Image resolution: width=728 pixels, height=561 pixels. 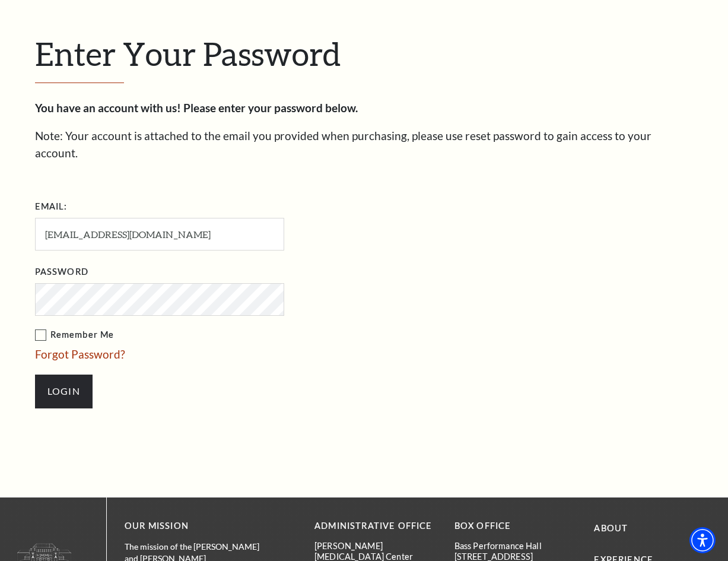 What do you see at coordinates (271, 107) in the screenshot?
I see `strong: Please enter your password below.` at bounding box center [271, 107].